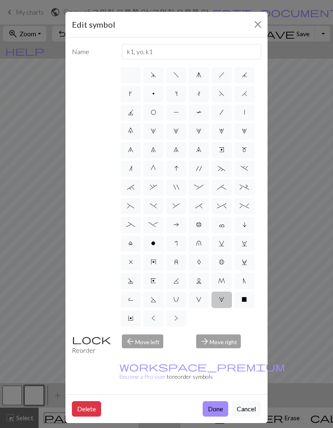 The image size is (333, 428). I want to click on span: E, so click(153, 280).